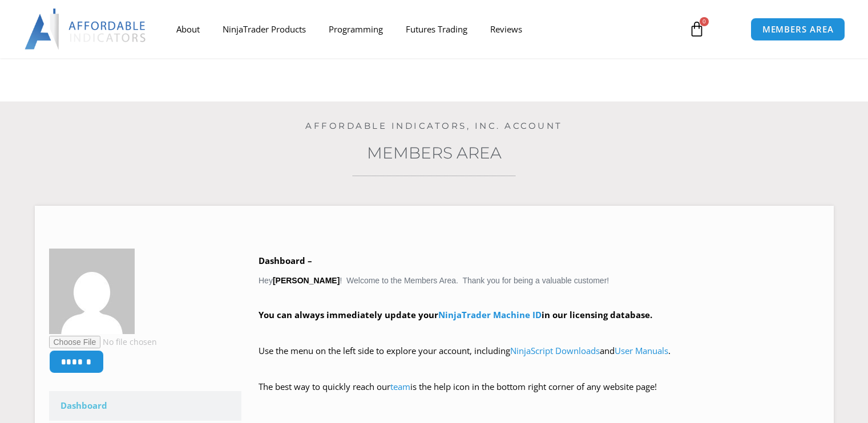  What do you see at coordinates (187, 29) in the screenshot?
I see `a: About` at bounding box center [187, 29].